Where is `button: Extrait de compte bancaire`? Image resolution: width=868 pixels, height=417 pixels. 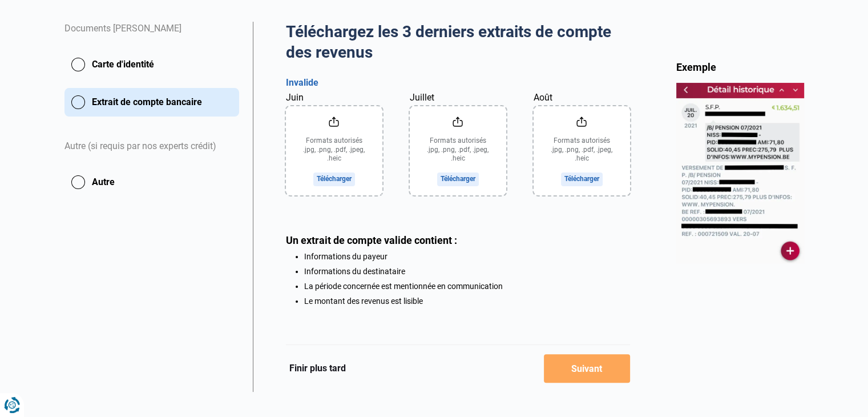
button: Extrait de compte bancaire is located at coordinates (152, 102).